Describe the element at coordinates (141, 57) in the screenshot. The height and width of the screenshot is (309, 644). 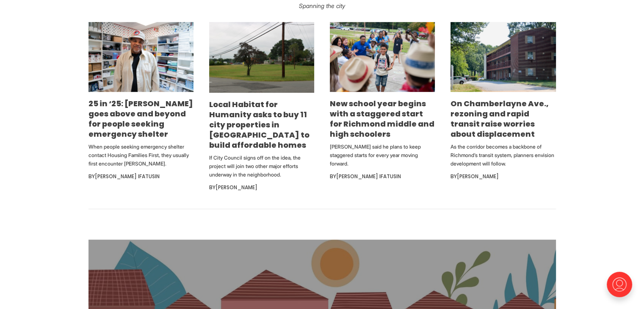
I see `img: 25 in ‘25: Rodney Hopkins goes above and beyond for people seeking emergency shelter` at that location.